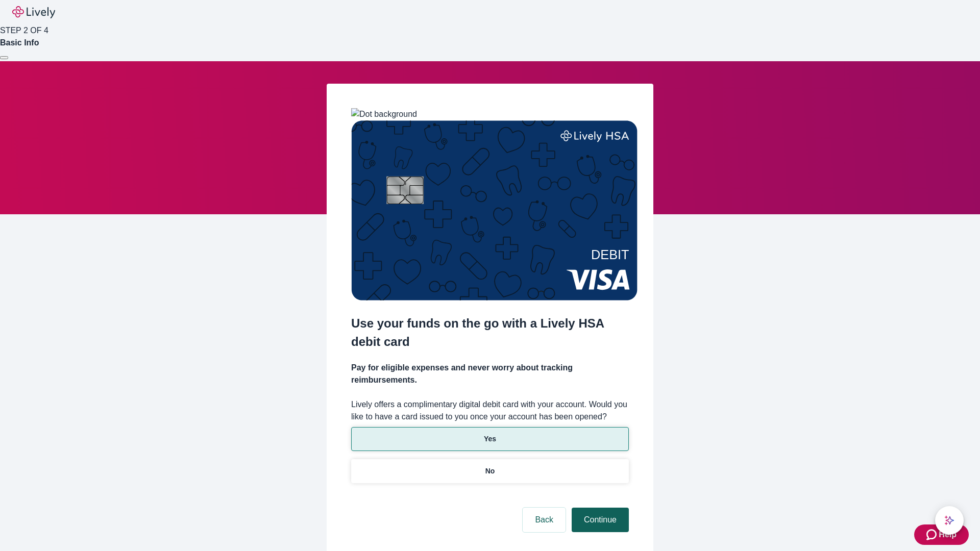 Image resolution: width=980 pixels, height=551 pixels. I want to click on h2: Use your funds on the go with a Lively HSA debit card, so click(490, 333).